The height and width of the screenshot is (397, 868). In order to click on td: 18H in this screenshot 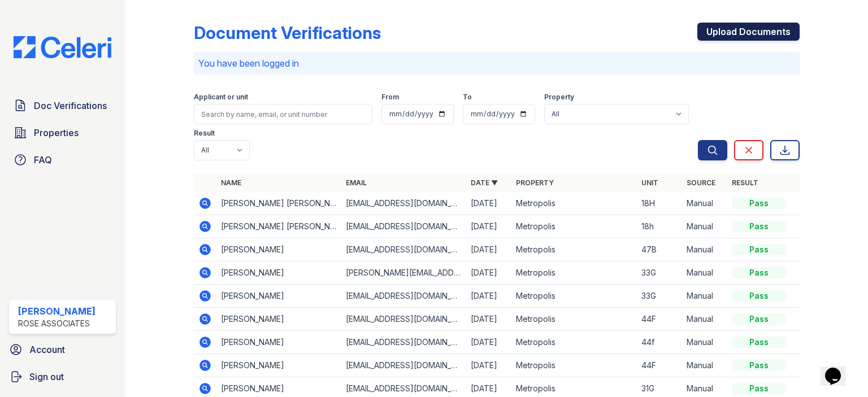, I will do `click(659, 203)`.